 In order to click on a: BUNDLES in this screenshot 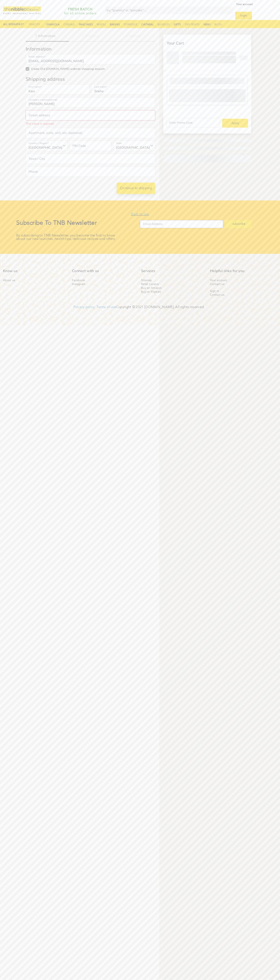, I will do `click(164, 25)`.